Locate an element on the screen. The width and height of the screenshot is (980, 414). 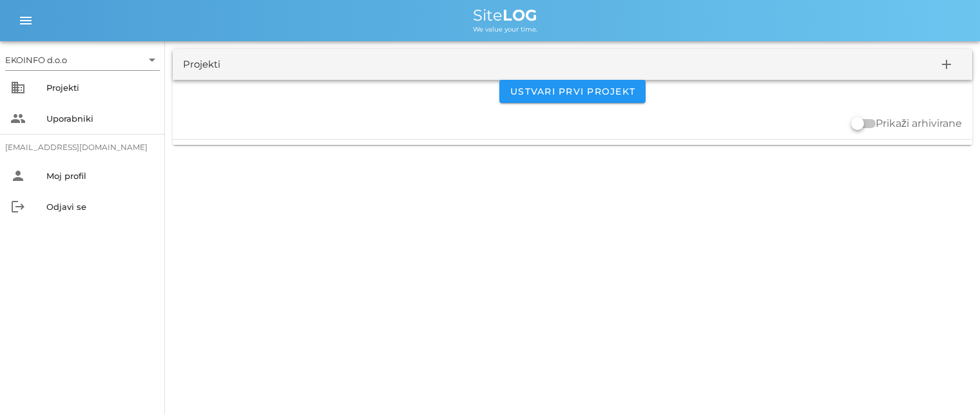
i: logout is located at coordinates (18, 207).